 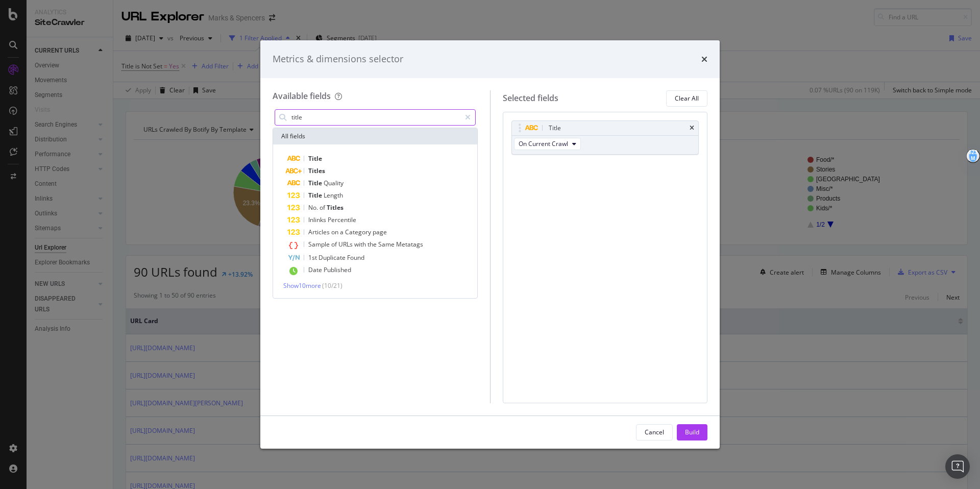 I want to click on span: Found, so click(x=355, y=257).